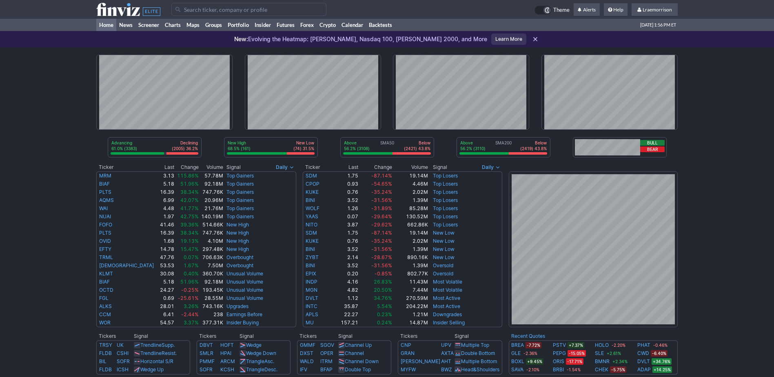 This screenshot has width=774, height=377. I want to click on a: OVID, so click(105, 241).